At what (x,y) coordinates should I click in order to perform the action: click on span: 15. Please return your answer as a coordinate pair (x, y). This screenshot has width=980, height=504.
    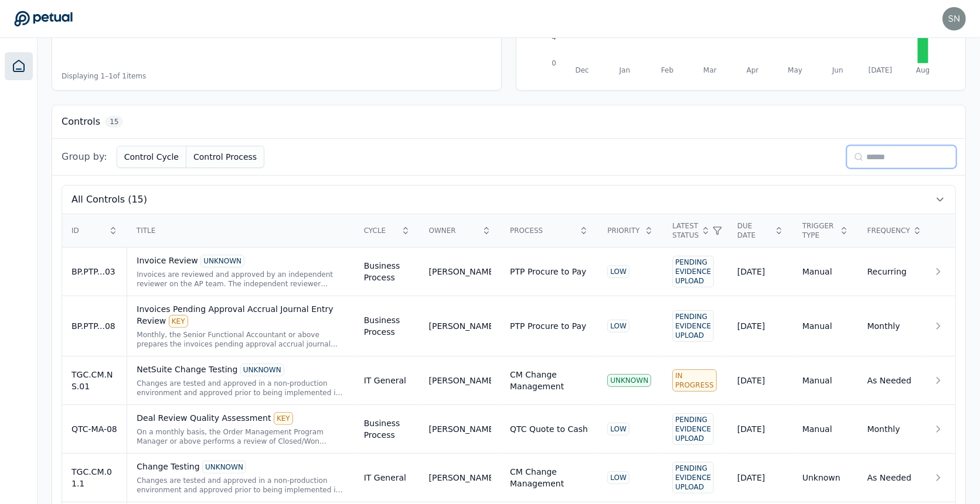
    Looking at the image, I should click on (114, 122).